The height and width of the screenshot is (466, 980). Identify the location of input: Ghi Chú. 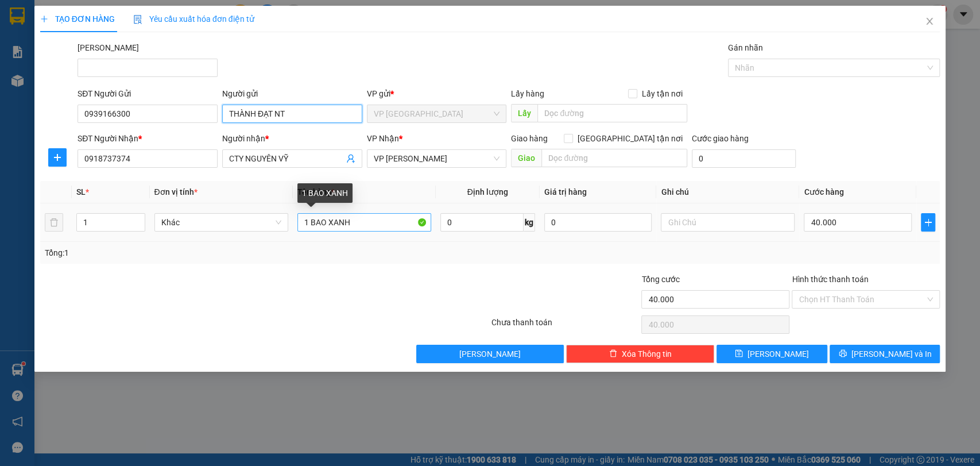
(727, 222).